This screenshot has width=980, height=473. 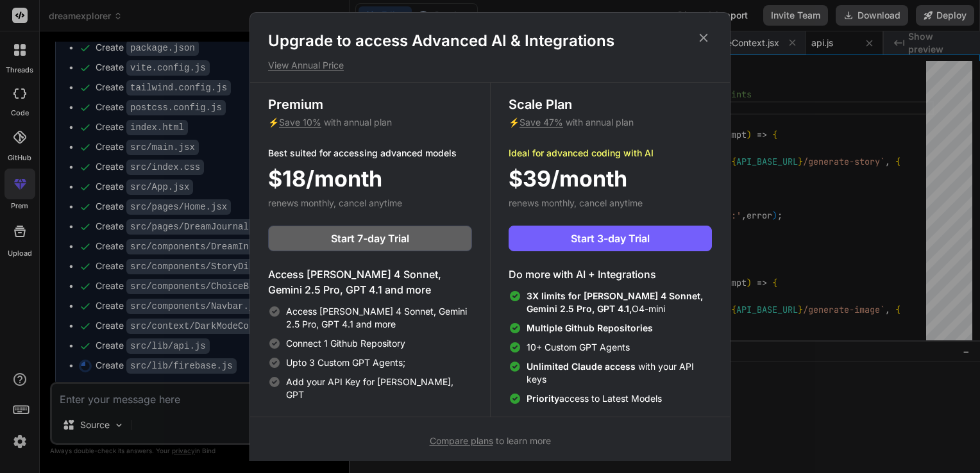 I want to click on span: Upto 3 Custom GPT Agents;, so click(x=345, y=363).